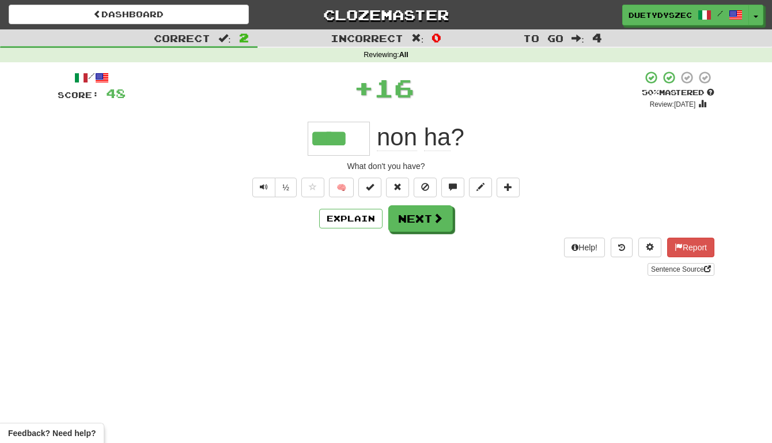 The width and height of the screenshot is (772, 443). Describe the element at coordinates (398, 187) in the screenshot. I see `button: Reset to 0% Mastered (alt+r)` at that location.